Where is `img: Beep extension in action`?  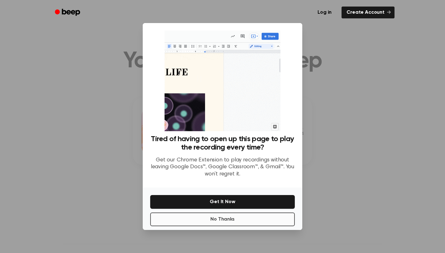
img: Beep extension in action is located at coordinates (222, 81).